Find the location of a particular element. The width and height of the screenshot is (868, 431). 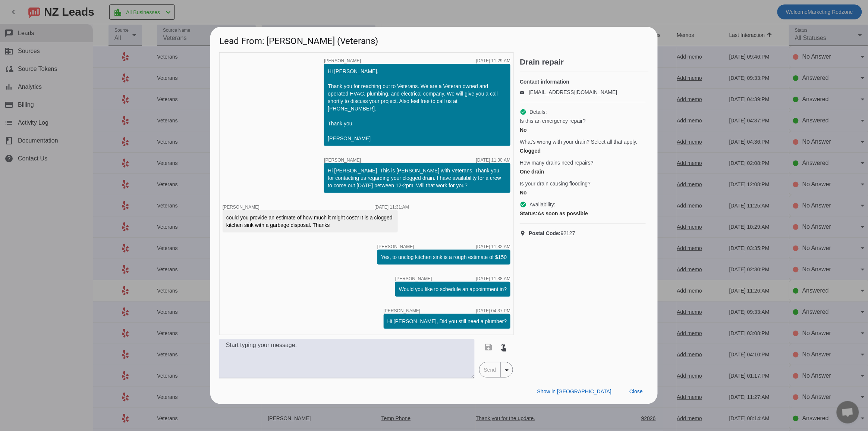

span: Details: is located at coordinates (538, 112).